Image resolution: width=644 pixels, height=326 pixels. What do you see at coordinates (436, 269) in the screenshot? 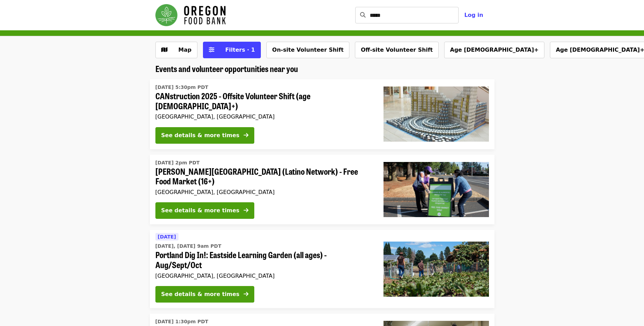
I see `img: Portland Dig In!: Eastside Learning Garden (all ages) - Aug/Sept/Oct organized by Oregon Food Bank` at bounding box center [436, 269].